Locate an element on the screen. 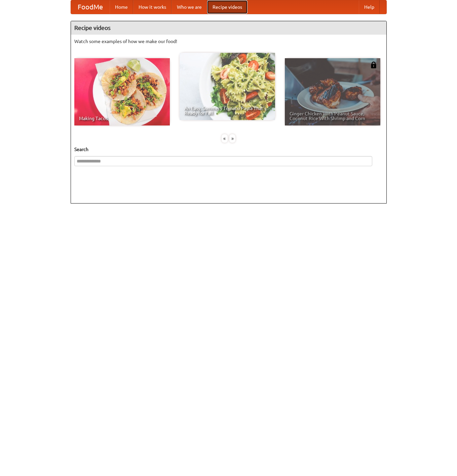 The width and height of the screenshot is (457, 476). p: Watch some examples of how we make our food! is located at coordinates (229, 41).